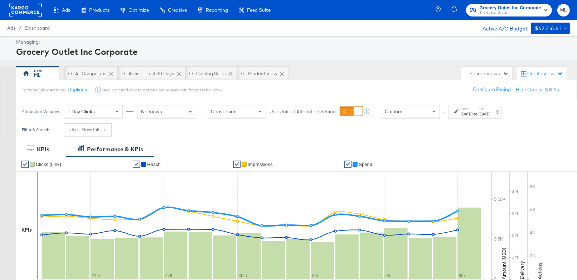  I want to click on span: Dashboard, so click(37, 28).